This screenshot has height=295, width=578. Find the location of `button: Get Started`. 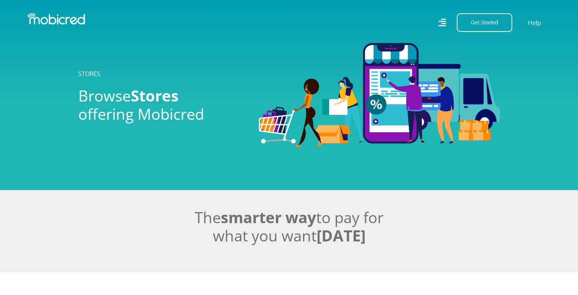

button: Get Started is located at coordinates (484, 22).